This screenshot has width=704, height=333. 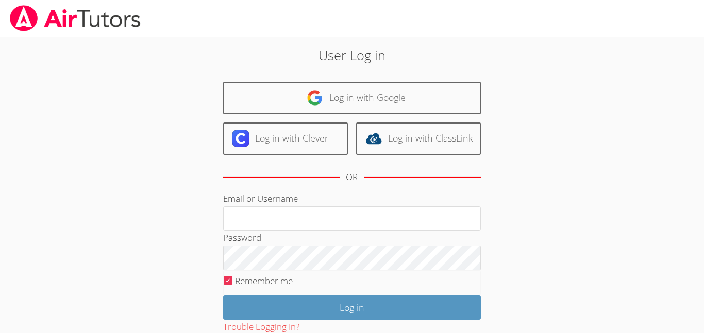 What do you see at coordinates (241, 139) in the screenshot?
I see `img: clever-logo-6eab21bc6e7a338710f1a6ff85c0baf02591cd810cc4098c63d3a4b26e2feb20.svg` at bounding box center [241, 139].